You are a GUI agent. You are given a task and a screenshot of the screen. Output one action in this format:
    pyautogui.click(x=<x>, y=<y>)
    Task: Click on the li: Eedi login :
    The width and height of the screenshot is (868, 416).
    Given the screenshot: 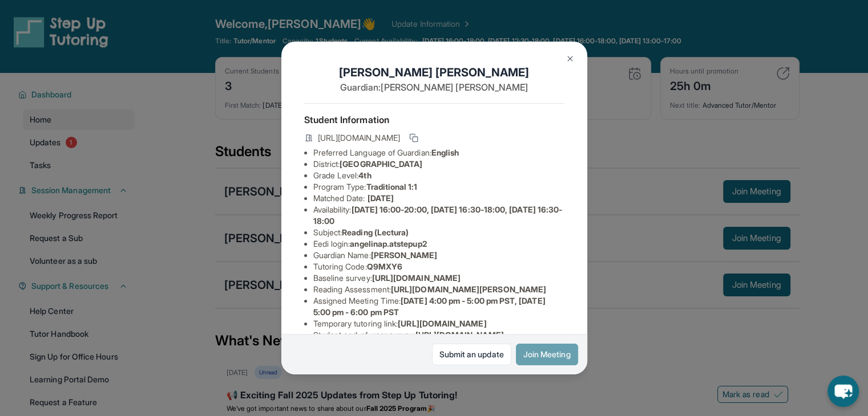 What is the action you would take?
    pyautogui.click(x=439, y=244)
    